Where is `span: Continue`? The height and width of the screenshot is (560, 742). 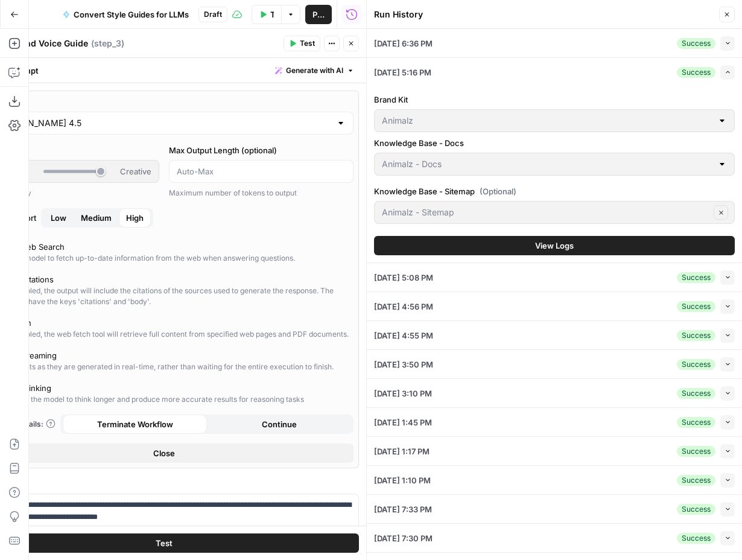
span: Continue is located at coordinates (279, 424).